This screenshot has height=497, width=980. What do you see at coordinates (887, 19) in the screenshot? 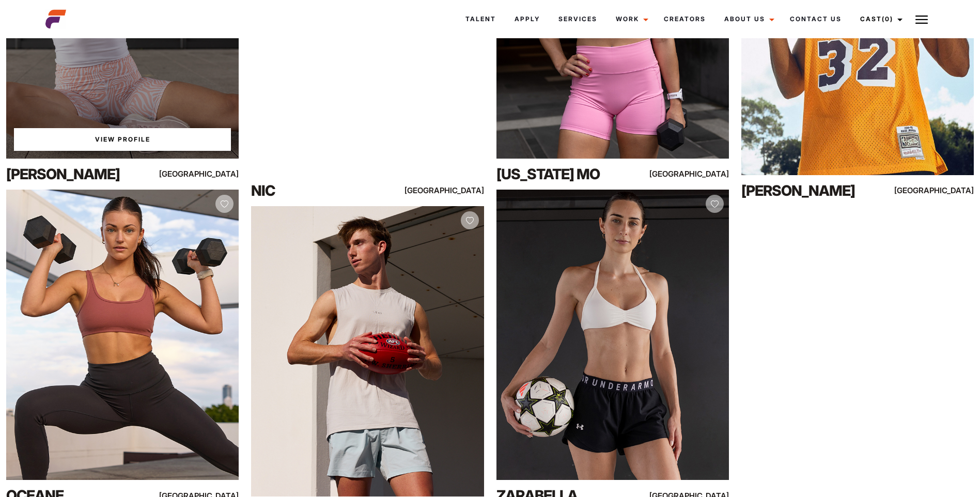
I see `span: (0)` at bounding box center [887, 19].